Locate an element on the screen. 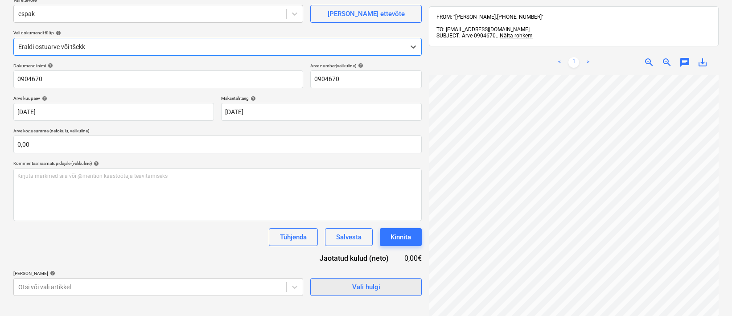 The height and width of the screenshot is (316, 732). div: Jaotatud kulud (neto) is located at coordinates (355, 258).